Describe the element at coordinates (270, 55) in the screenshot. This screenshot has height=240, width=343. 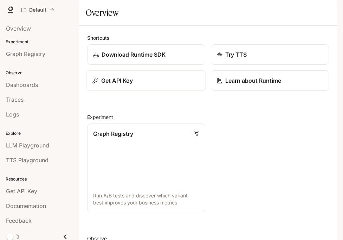
I see `a: Try TTS` at that location.